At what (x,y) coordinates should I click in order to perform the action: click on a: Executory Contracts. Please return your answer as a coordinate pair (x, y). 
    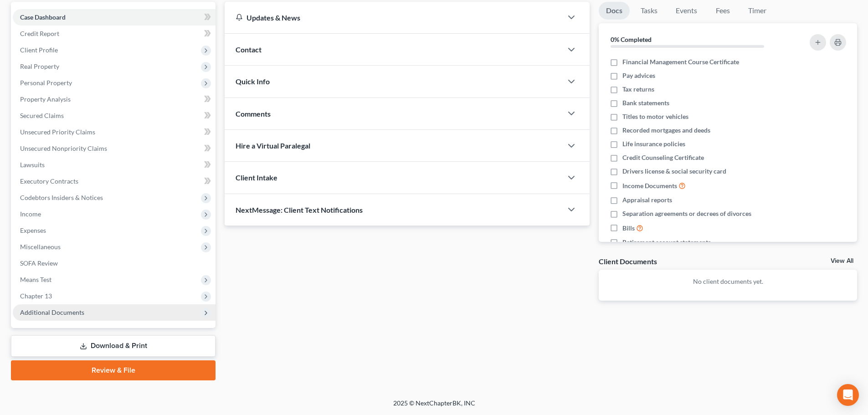
    Looking at the image, I should click on (114, 182).